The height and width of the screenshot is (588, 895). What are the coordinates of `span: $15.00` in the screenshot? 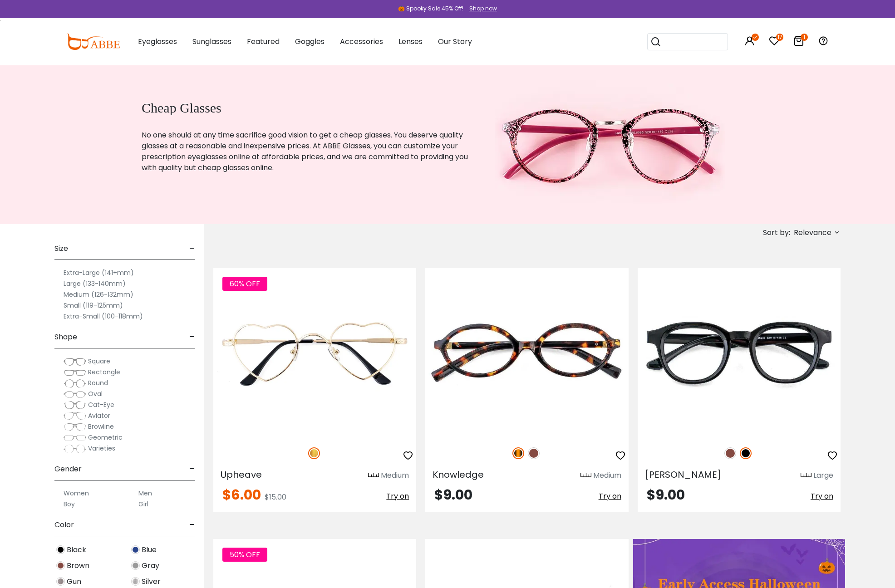 It's located at (276, 496).